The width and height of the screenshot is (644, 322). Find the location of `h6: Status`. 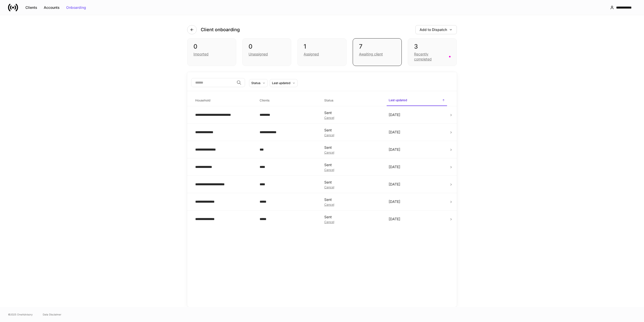

h6: Status is located at coordinates (329, 100).